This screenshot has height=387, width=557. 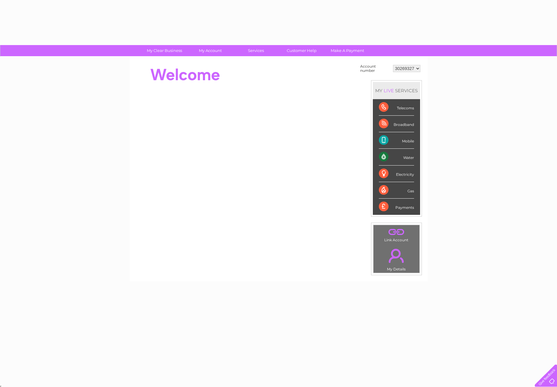 What do you see at coordinates (396, 259) in the screenshot?
I see `td: My Details` at bounding box center [396, 259].